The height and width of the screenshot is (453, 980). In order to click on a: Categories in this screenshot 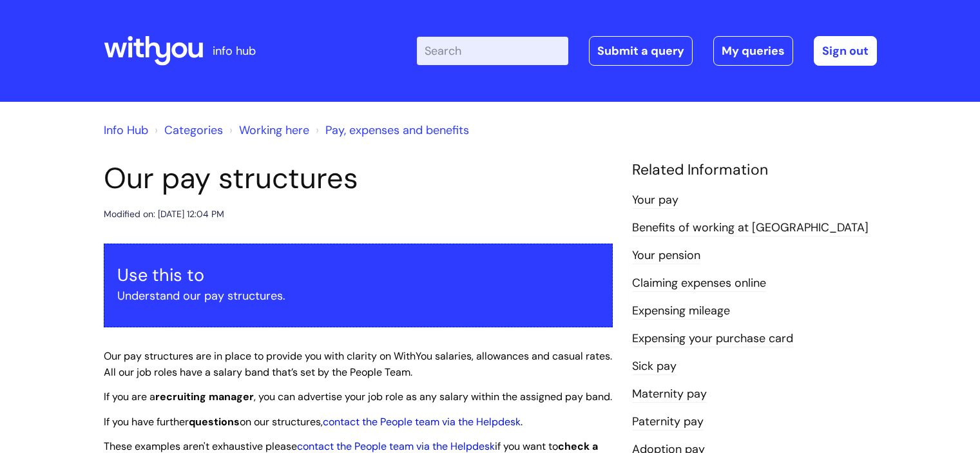, I will do `click(193, 130)`.